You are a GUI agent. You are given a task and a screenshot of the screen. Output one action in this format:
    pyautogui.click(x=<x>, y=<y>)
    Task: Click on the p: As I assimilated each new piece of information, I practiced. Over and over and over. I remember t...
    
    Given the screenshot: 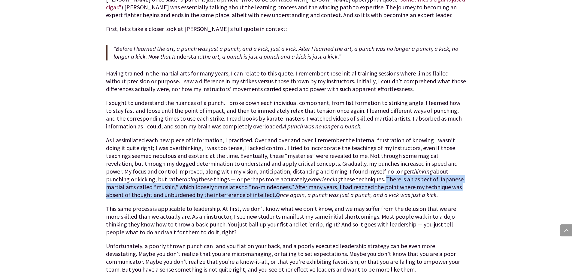 What is the action you would take?
    pyautogui.click(x=286, y=170)
    